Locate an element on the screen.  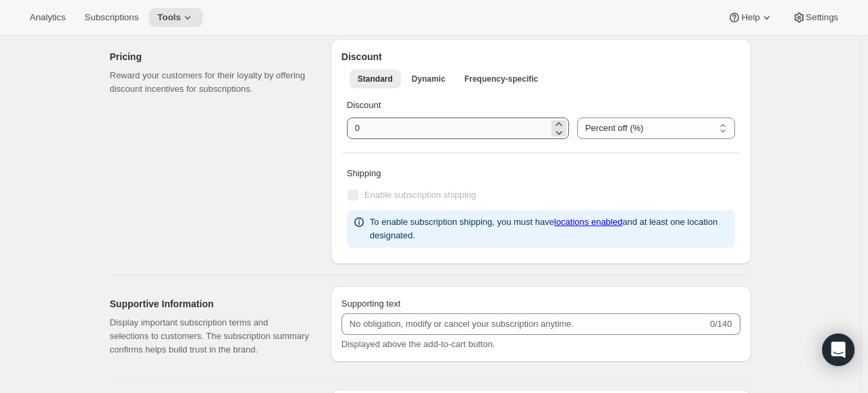
span: Frequency-specific is located at coordinates (501, 79).